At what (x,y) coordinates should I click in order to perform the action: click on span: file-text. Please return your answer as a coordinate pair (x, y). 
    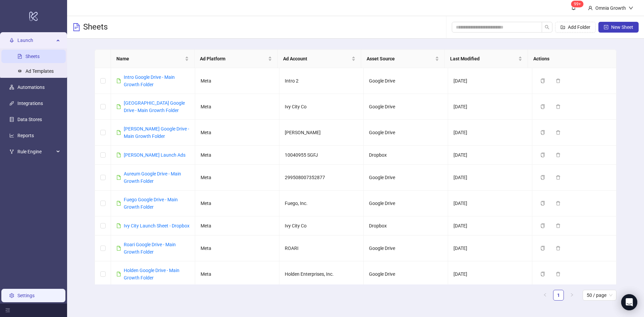
    Looking at the image, I should click on (76, 27).